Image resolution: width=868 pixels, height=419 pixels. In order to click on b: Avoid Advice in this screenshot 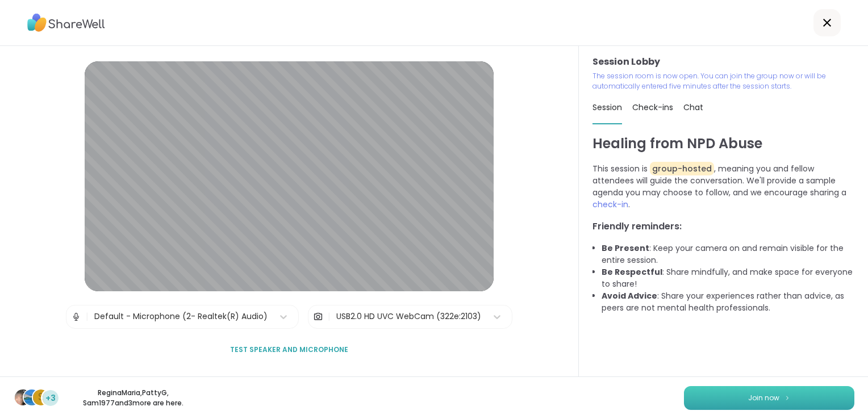, I will do `click(630, 295)`.